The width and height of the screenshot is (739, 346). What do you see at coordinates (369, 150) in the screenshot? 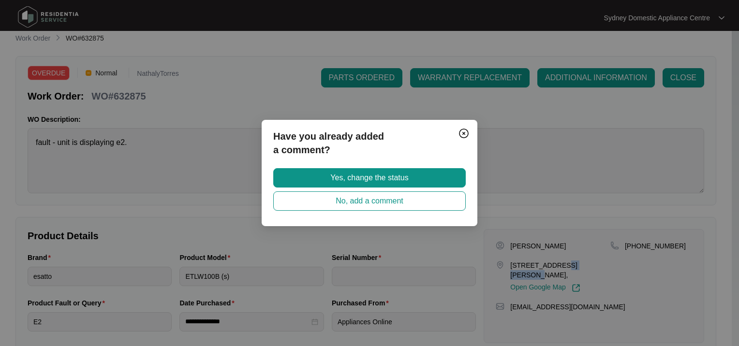
I see `p: a comment?` at bounding box center [369, 150].